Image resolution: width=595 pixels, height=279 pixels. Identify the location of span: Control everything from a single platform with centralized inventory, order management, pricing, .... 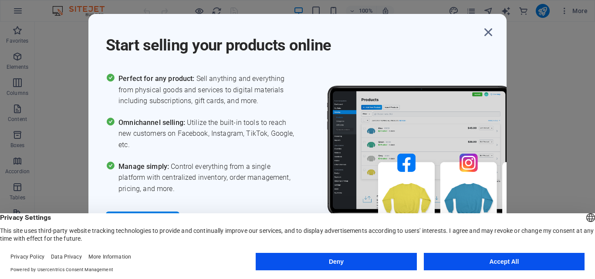
(208, 178).